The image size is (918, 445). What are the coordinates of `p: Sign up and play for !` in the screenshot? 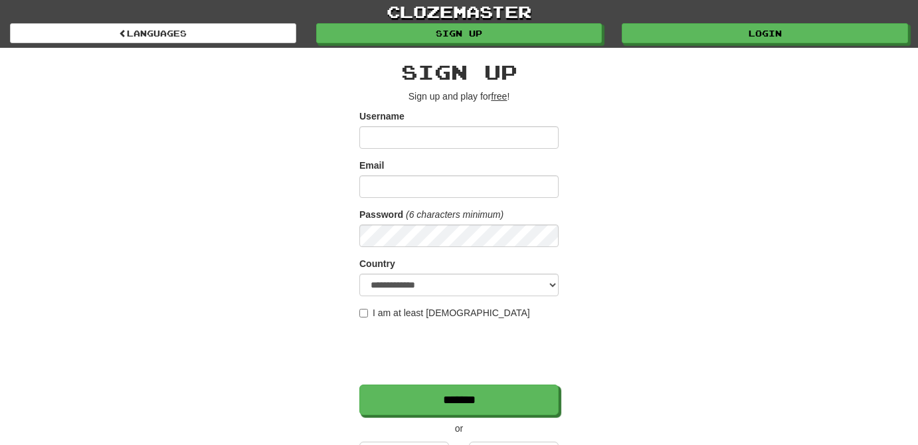 It's located at (459, 96).